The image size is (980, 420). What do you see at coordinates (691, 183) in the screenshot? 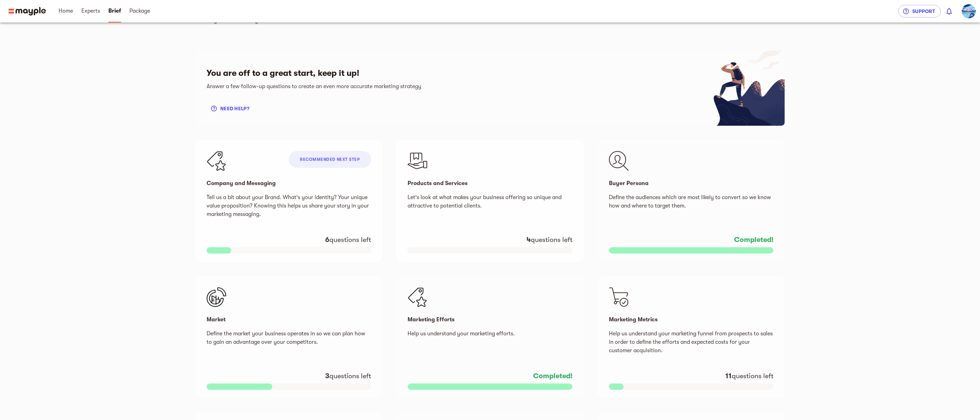
I see `p: Buyer Persona` at bounding box center [691, 183].